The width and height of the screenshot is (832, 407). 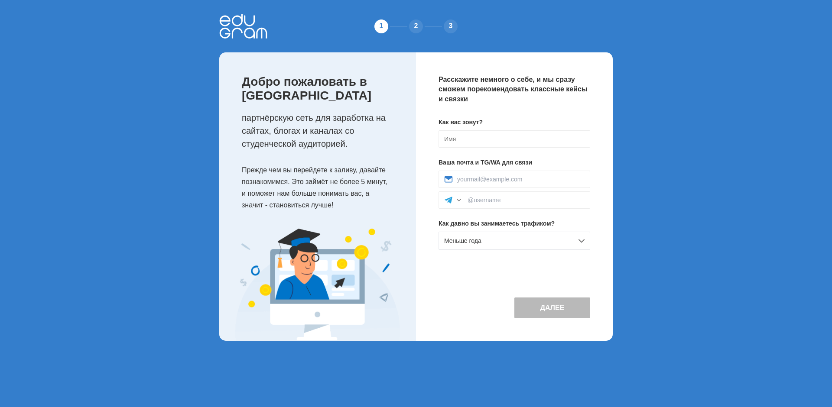 I want to click on p: партнёрскую сеть для заработка на сайтах, блогах и каналах со студенческой аудиторией., so click(x=320, y=131).